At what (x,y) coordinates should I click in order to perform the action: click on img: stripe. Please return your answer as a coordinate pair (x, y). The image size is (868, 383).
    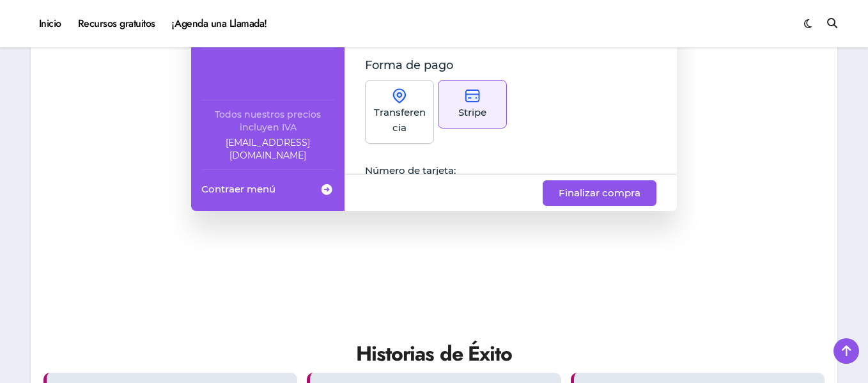
    Looking at the image, I should click on (472, 96).